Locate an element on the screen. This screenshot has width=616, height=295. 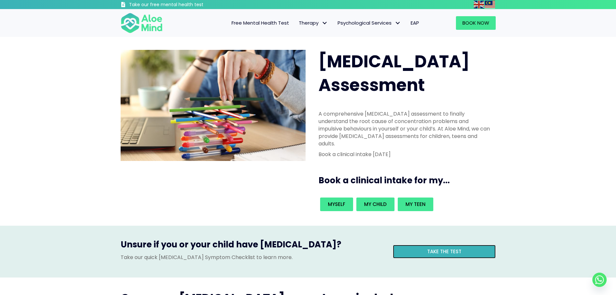
h3: Book a clinical intake for my... is located at coordinates (408, 180).